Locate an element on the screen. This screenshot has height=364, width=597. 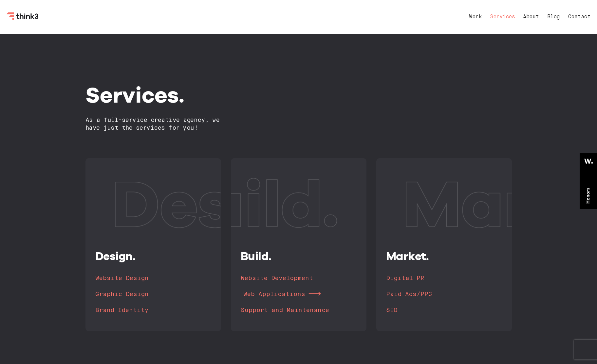
h4: Paid Ads/PPC is located at coordinates (409, 295).